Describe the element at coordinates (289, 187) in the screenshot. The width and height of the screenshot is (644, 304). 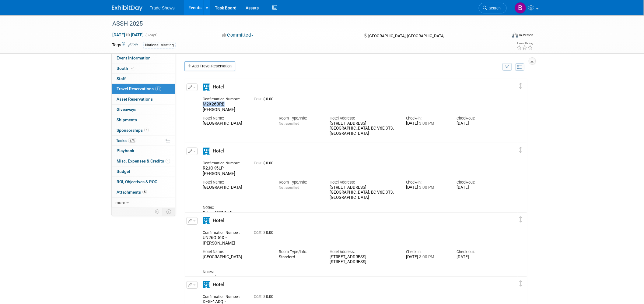
I see `span: Not specified` at that location.